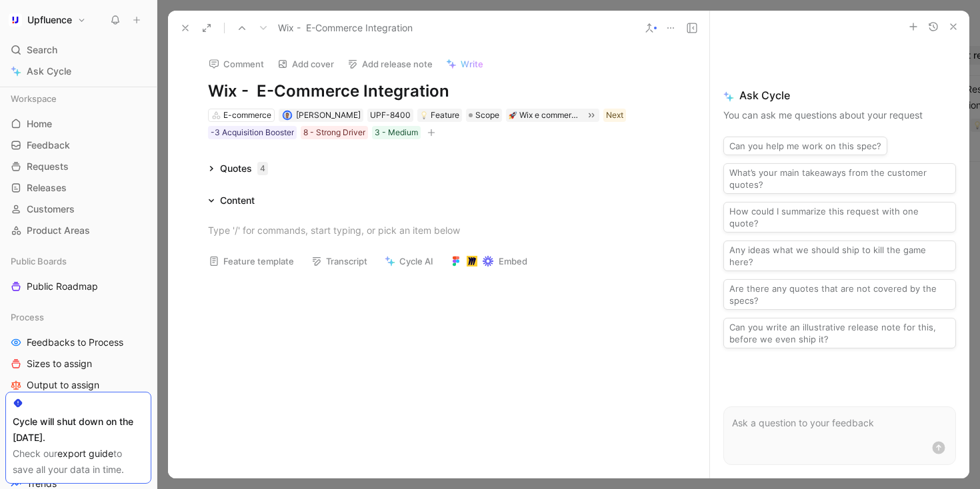 Image resolution: width=980 pixels, height=489 pixels. What do you see at coordinates (78, 317) in the screenshot?
I see `div: Process` at bounding box center [78, 317].